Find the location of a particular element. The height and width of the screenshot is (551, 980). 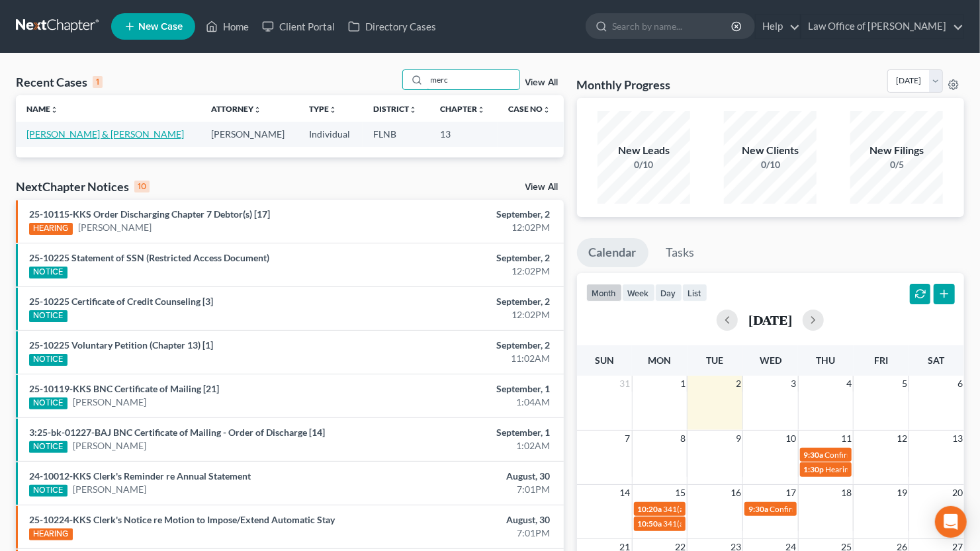

a: 3:25-bk-01227-BAJ BNC Certificate of Mailing - Order of Discharge [14] is located at coordinates (176, 432).